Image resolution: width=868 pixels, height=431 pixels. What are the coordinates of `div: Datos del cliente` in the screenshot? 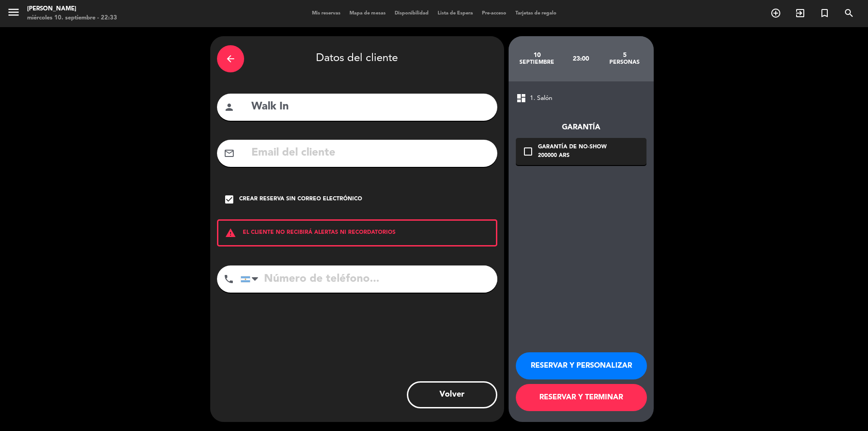 It's located at (357, 59).